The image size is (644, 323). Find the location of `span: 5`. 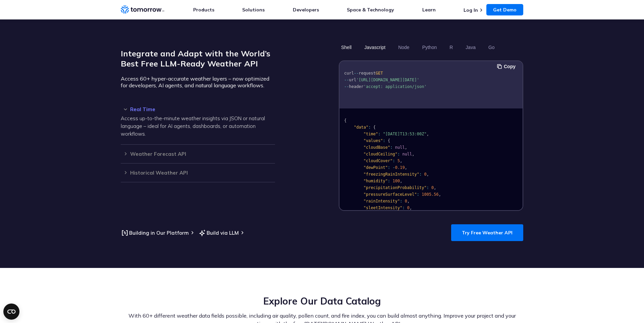

span: 5 is located at coordinates (398, 161).